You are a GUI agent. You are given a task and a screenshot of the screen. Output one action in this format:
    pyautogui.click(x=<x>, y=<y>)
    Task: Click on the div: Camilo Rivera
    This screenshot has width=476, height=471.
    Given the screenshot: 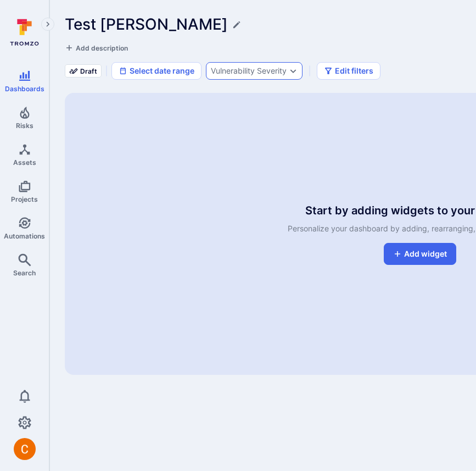 What is the action you would take?
    pyautogui.click(x=25, y=449)
    